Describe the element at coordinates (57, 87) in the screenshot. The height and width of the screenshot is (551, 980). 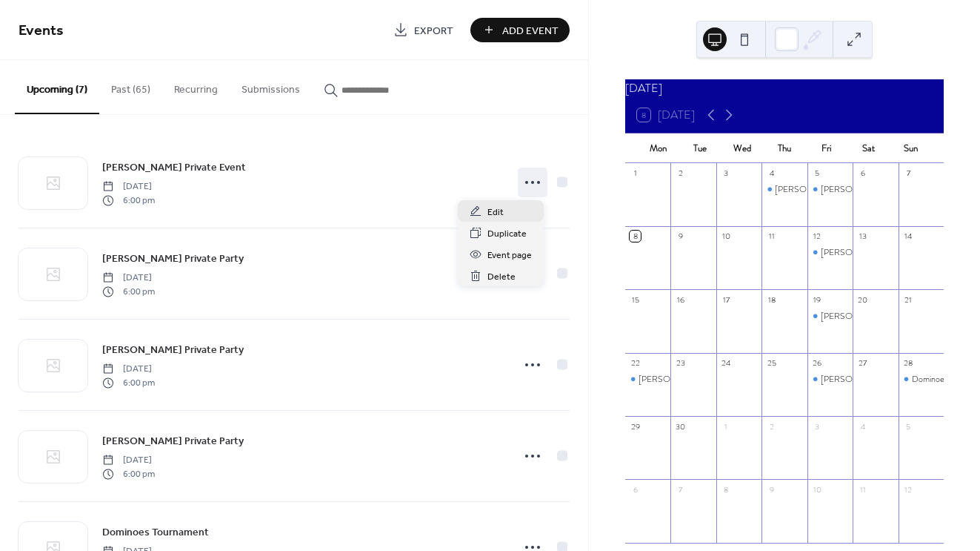
I see `button: Upcoming (7)` at that location.